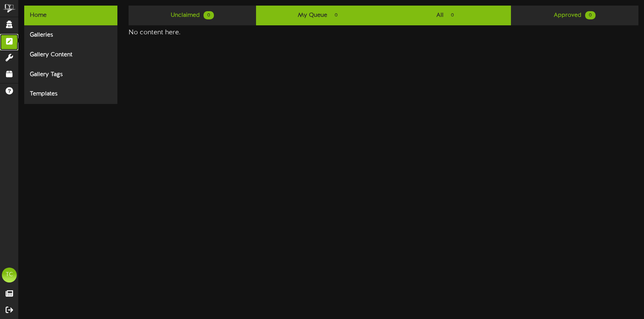 This screenshot has height=319, width=644. What do you see at coordinates (320, 15) in the screenshot?
I see `a: My Queue` at bounding box center [320, 15].